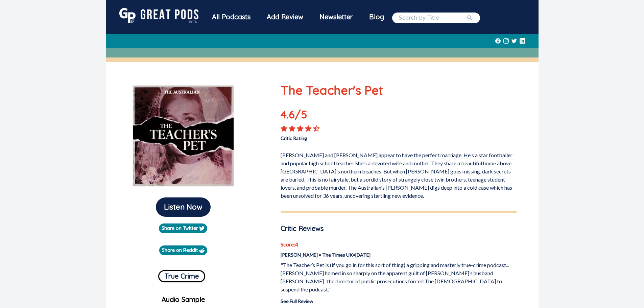 Image resolution: width=644 pixels, height=308 pixels. Describe the element at coordinates (398, 228) in the screenshot. I see `p: Critic Reviews` at that location.